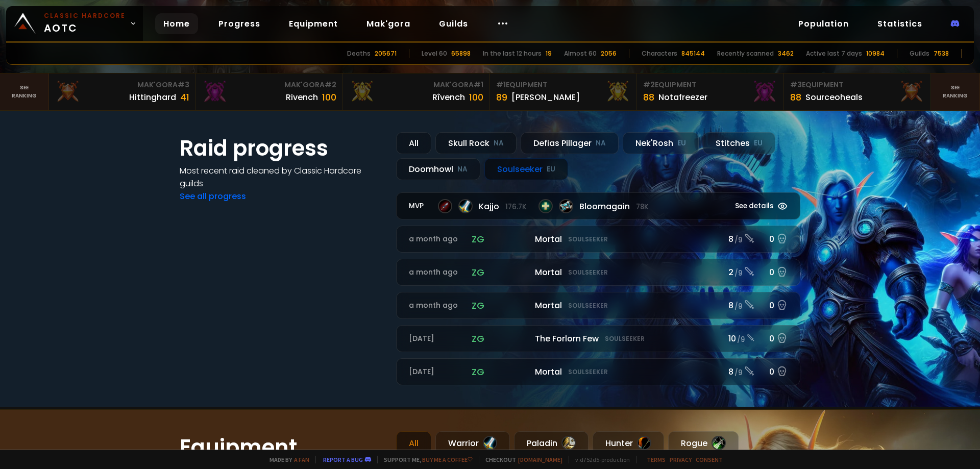 Image resolution: width=980 pixels, height=469 pixels. What do you see at coordinates (388, 24) in the screenshot?
I see `a: Mak'gora` at bounding box center [388, 24].